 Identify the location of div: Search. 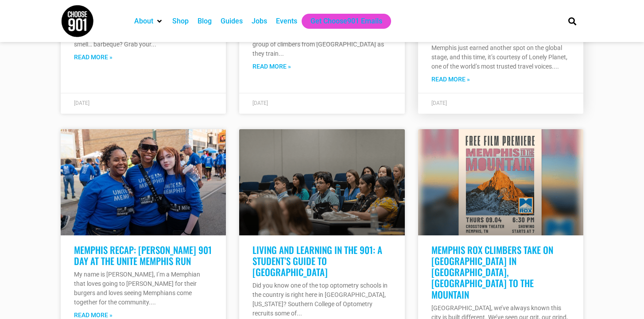
(572, 21).